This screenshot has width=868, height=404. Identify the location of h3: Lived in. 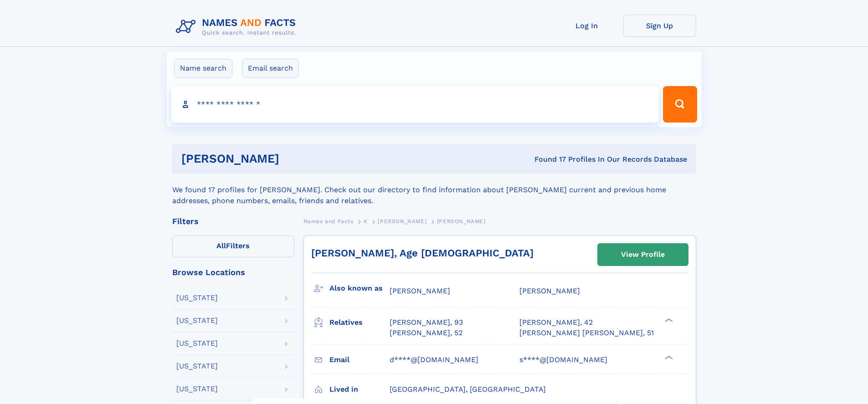
(360, 390).